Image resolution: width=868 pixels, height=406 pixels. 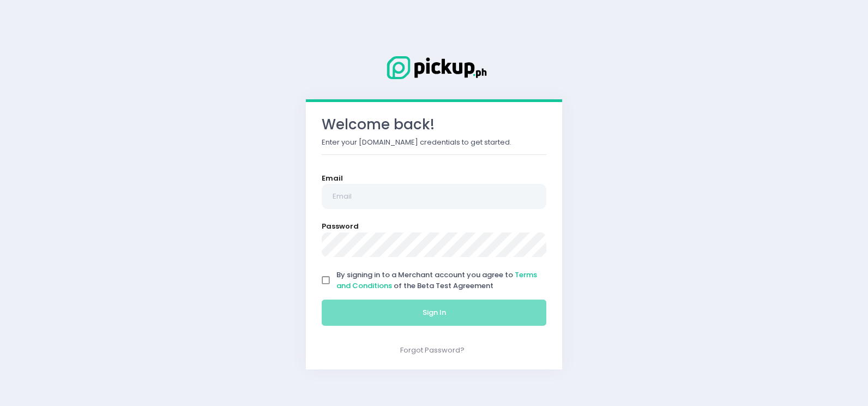 I want to click on button: Sign In, so click(x=434, y=313).